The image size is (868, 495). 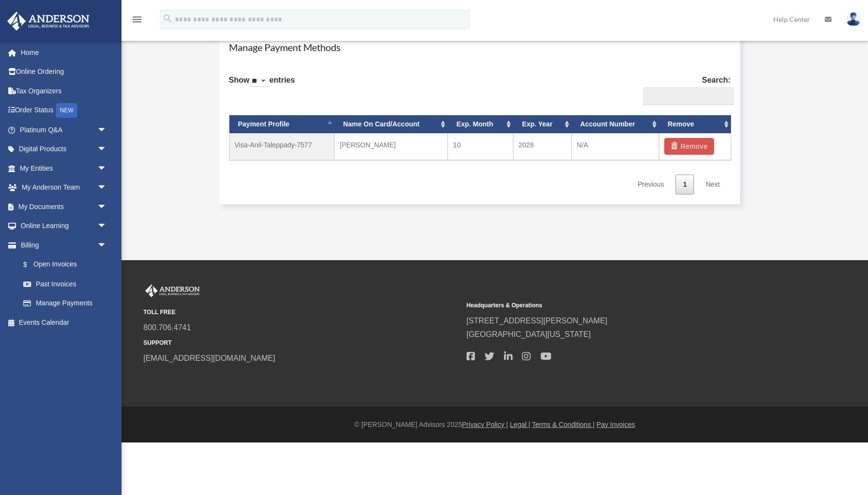 What do you see at coordinates (485, 425) in the screenshot?
I see `a: Privacy Policy |` at bounding box center [485, 425].